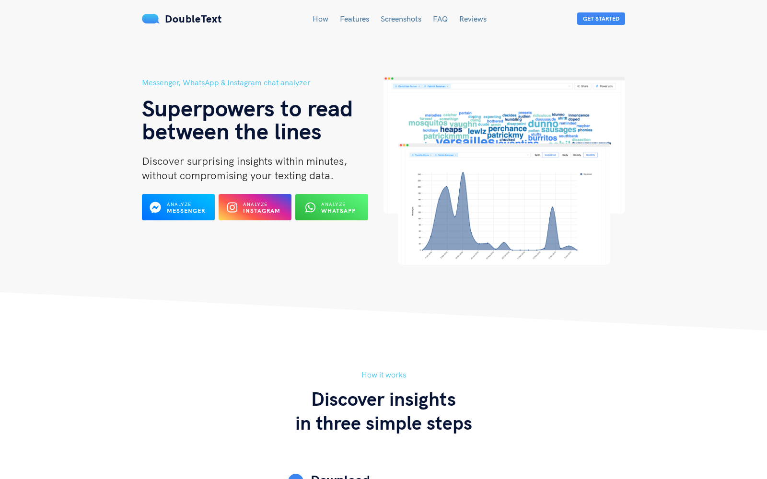 Image resolution: width=767 pixels, height=479 pixels. Describe the element at coordinates (151, 19) in the screenshot. I see `img: mS3x8y1f88AAAAABJRU5ErkJggg==` at that location.